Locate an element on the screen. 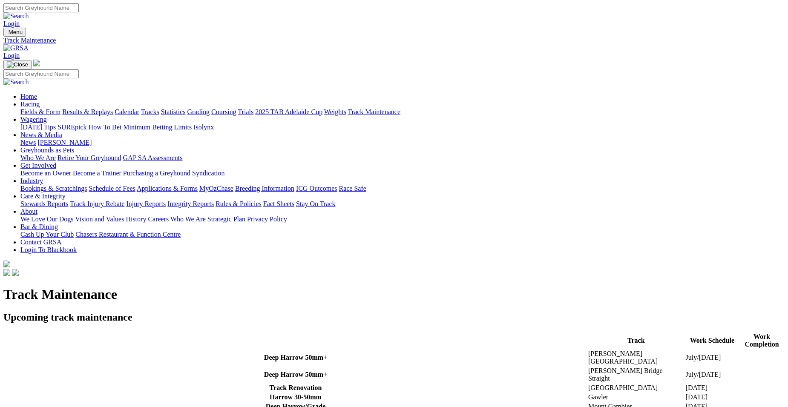  a: Syndication is located at coordinates (208, 173).